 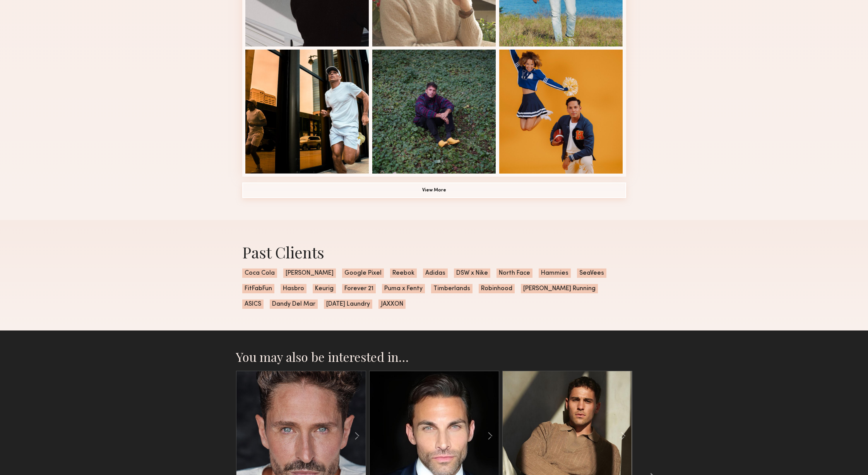 I want to click on span: Reebok, so click(x=403, y=273).